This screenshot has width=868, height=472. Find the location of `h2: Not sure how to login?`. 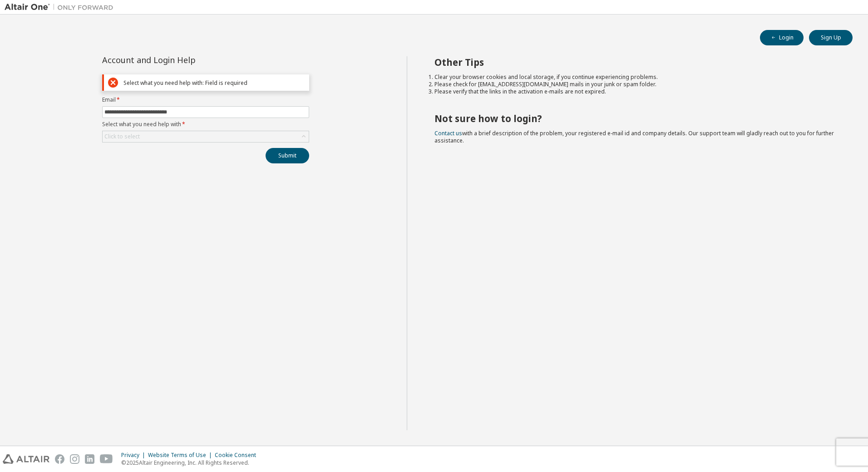

h2: Not sure how to login? is located at coordinates (636, 119).